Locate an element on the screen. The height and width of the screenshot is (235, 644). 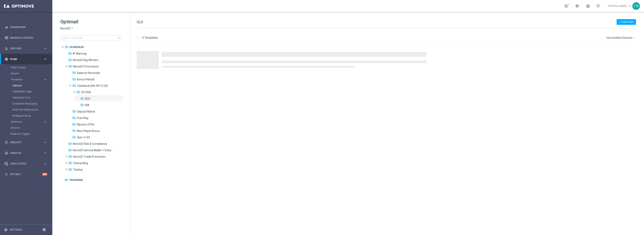
button: equalizer Dashboard is located at coordinates (26, 27).